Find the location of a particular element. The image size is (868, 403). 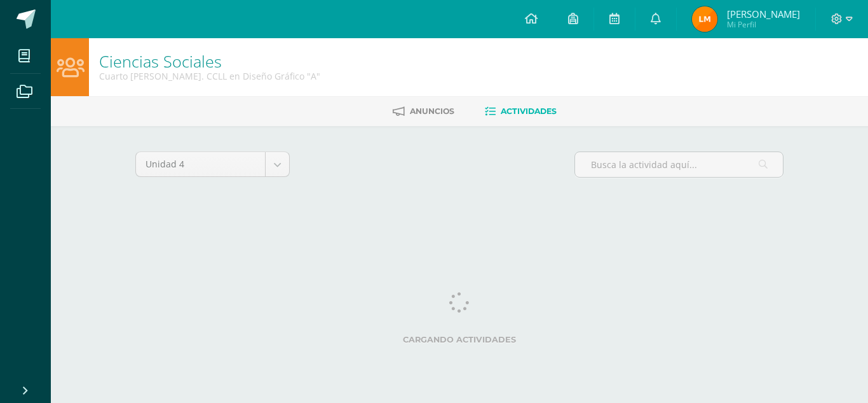

div: Cuarto Bach. CCLL en Diseño Gráfico 'A' is located at coordinates (210, 75).